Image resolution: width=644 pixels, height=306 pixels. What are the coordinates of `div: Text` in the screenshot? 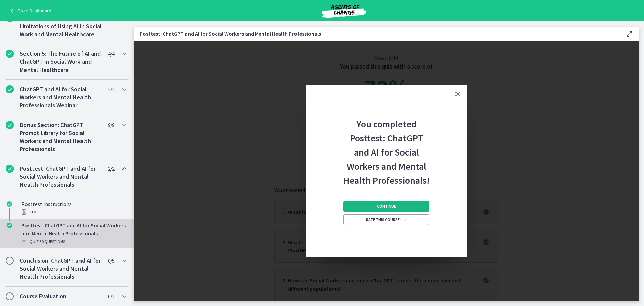 It's located at (74, 212).